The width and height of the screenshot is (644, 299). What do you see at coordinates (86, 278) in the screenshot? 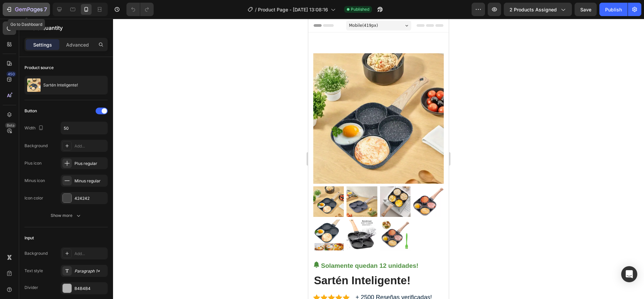
I see `span: + 2500 Reseñas verificadas!` at bounding box center [86, 278].